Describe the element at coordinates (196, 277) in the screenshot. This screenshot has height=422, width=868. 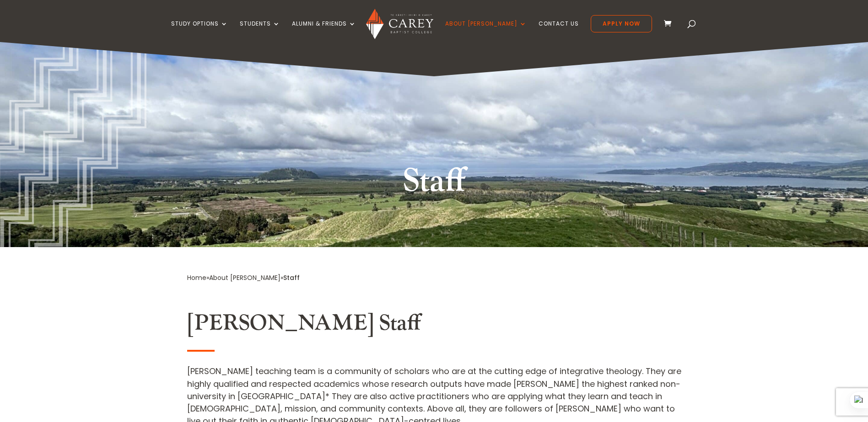
I see `a: Home` at that location.